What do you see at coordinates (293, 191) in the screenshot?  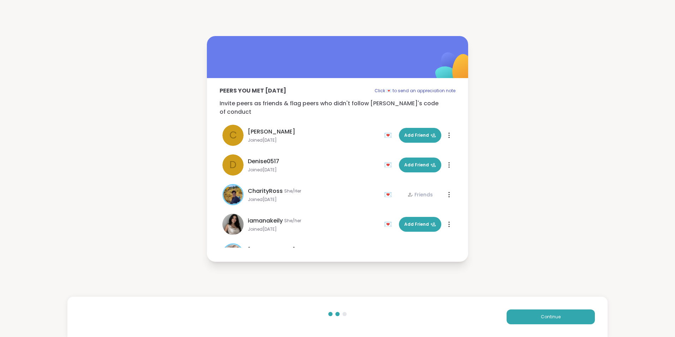 I see `span: She/Her` at bounding box center [293, 191].